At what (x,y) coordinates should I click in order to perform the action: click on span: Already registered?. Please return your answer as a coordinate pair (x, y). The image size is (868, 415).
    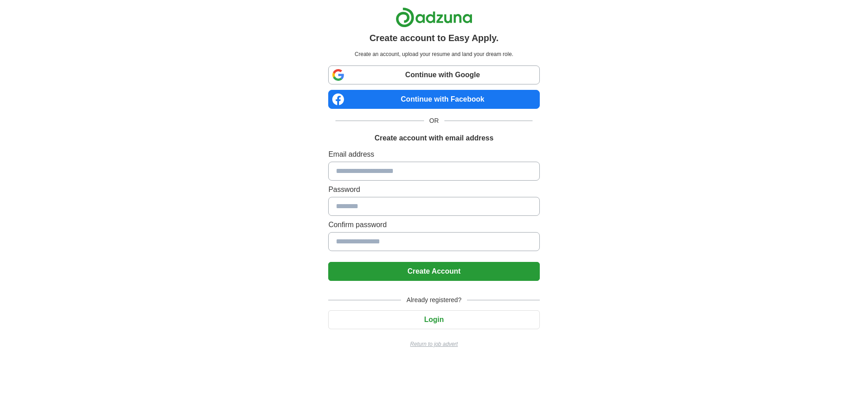
    Looking at the image, I should click on (433, 300).